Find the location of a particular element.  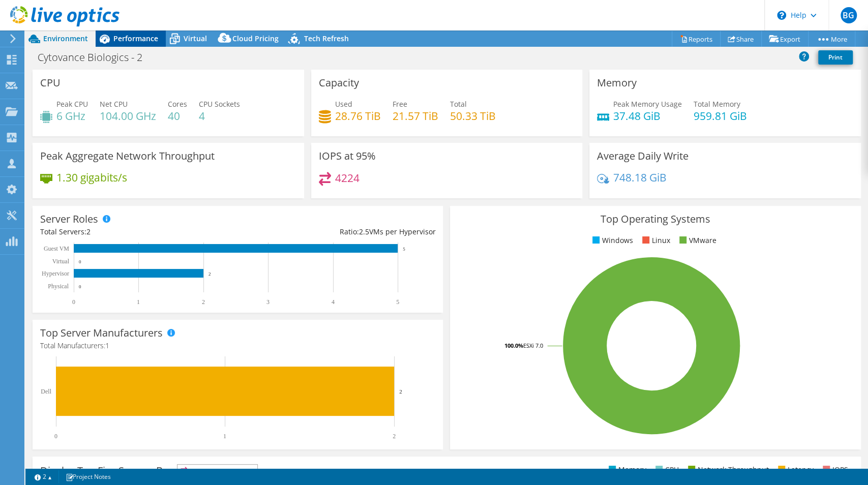

text: Guest VM is located at coordinates (57, 249).